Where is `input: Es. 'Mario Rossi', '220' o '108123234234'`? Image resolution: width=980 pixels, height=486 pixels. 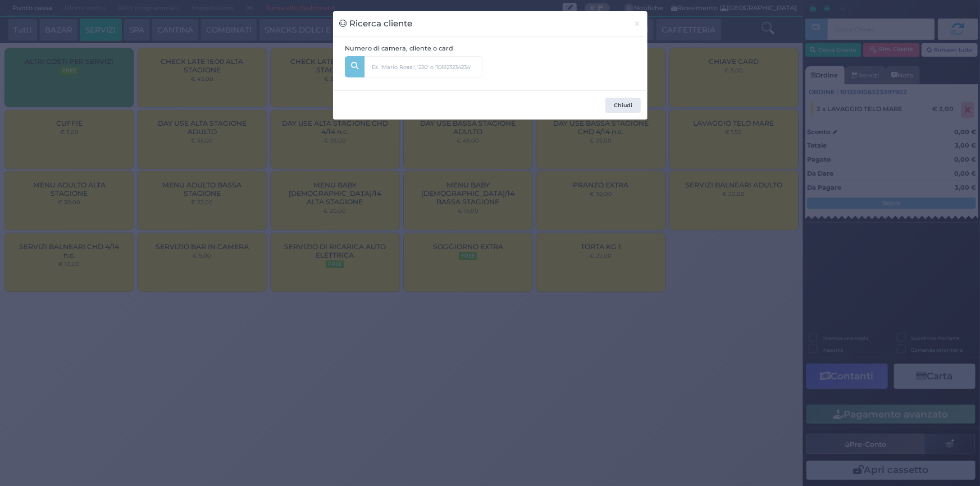
input: Es. 'Mario Rossi', '220' o '108123234234' is located at coordinates (424, 67).